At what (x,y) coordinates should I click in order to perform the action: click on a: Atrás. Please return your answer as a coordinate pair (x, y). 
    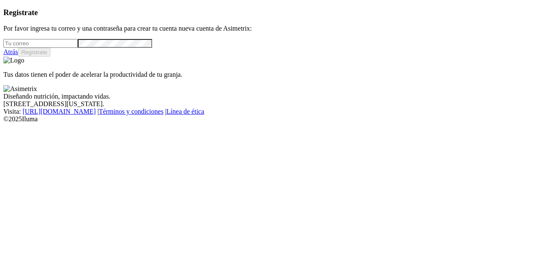
    Looking at the image, I should click on (10, 52).